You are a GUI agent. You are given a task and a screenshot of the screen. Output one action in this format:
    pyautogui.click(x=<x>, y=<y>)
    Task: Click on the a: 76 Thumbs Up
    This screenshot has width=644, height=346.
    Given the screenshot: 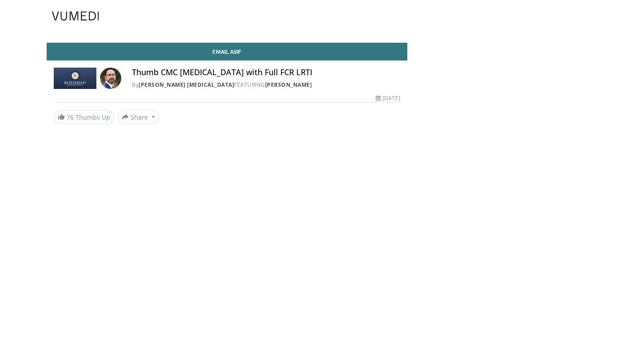 What is the action you would take?
    pyautogui.click(x=84, y=117)
    